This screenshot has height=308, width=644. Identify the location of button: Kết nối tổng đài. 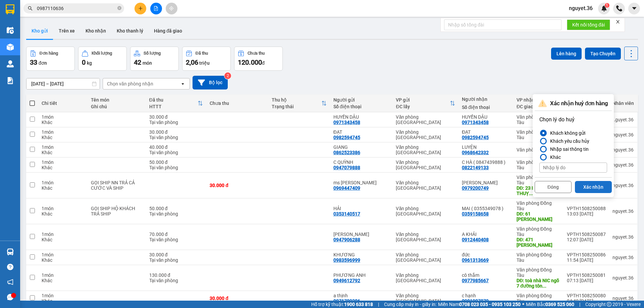
(588, 25).